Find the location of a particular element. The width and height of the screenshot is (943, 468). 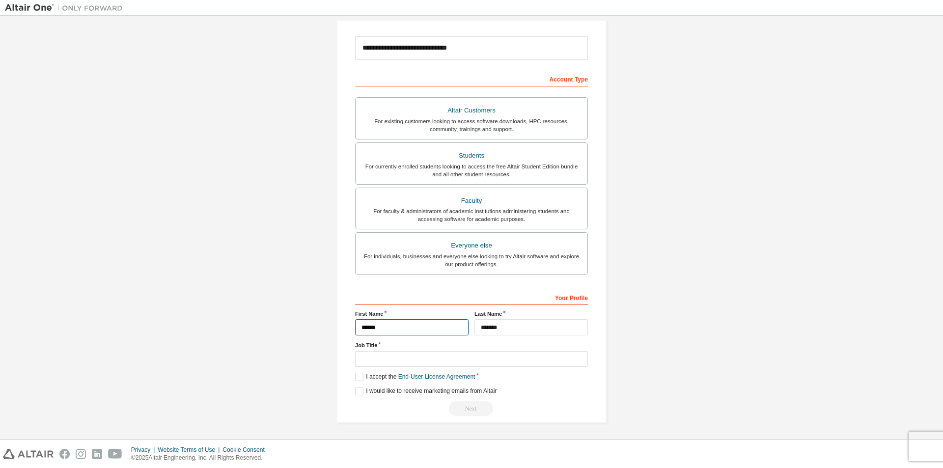

div: Faculty is located at coordinates (471, 201).